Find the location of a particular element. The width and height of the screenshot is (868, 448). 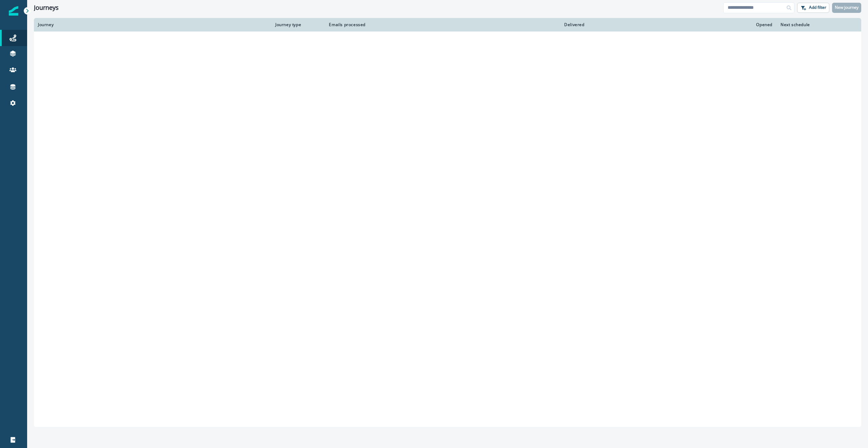

div: Delivered is located at coordinates (479, 25).